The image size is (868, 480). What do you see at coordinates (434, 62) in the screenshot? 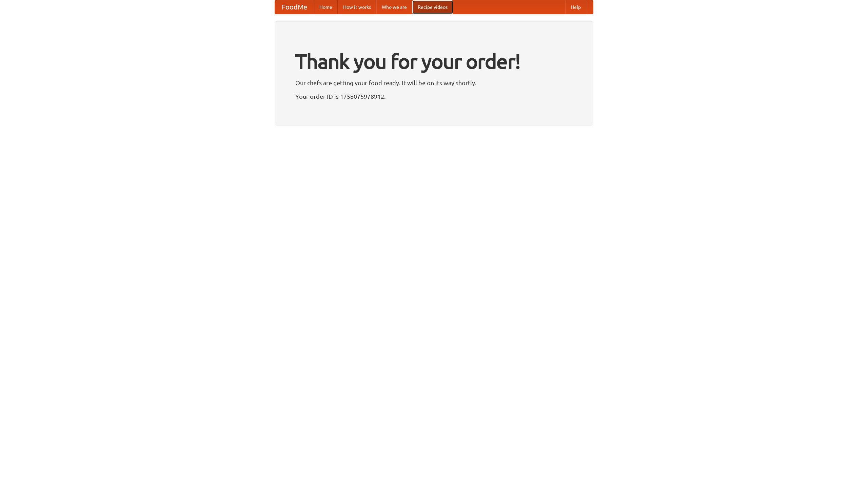
I see `h1: Thank you for your order!` at bounding box center [434, 62].